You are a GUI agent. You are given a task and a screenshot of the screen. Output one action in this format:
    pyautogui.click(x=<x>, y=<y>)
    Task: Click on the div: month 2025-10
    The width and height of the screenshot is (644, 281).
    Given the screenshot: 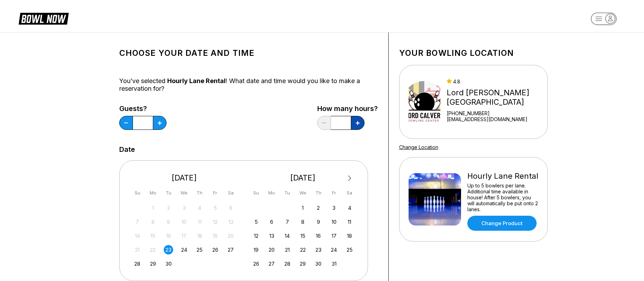 What is the action you would take?
    pyautogui.click(x=303, y=235)
    